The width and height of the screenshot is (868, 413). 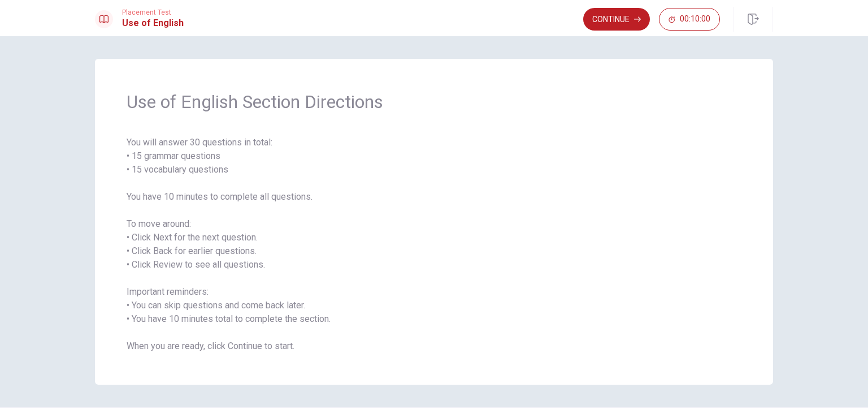 I want to click on h1: Use of English, so click(x=153, y=23).